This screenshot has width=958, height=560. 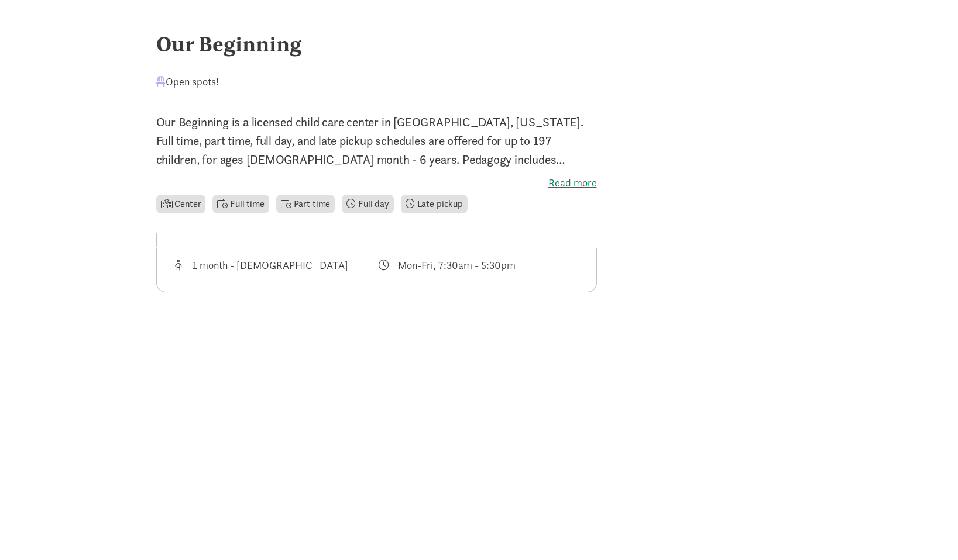 I want to click on div: Mon-Fri, 7:30am - 5:30pm, so click(x=457, y=265).